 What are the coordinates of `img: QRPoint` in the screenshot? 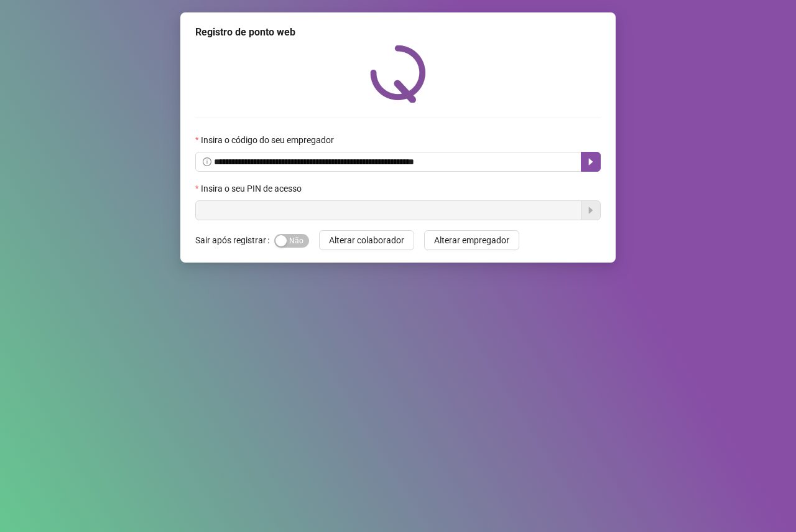 It's located at (398, 74).